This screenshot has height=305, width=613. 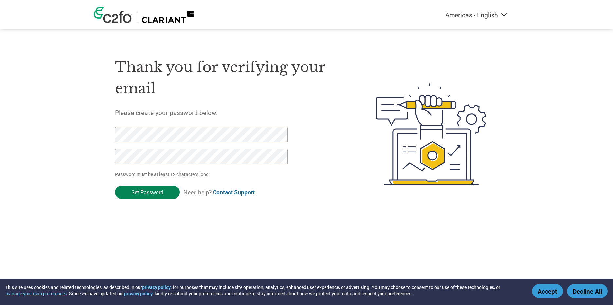 What do you see at coordinates (547, 291) in the screenshot?
I see `button: Accept` at bounding box center [547, 291].